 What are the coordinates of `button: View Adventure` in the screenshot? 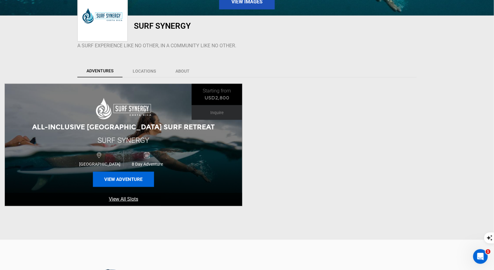 It's located at (123, 180).